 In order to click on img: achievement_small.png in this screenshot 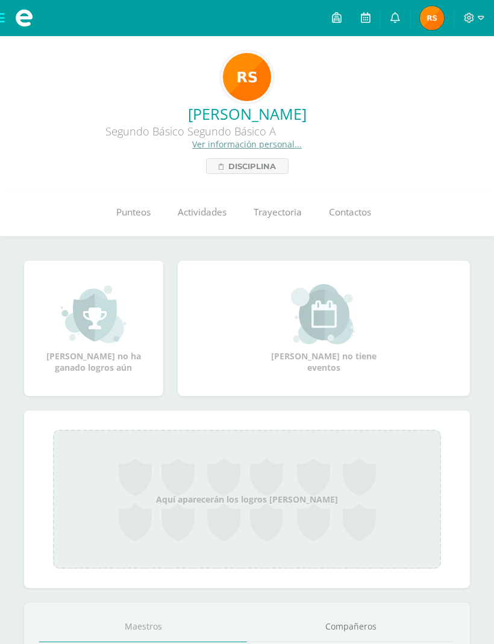, I will do `click(93, 314)`.